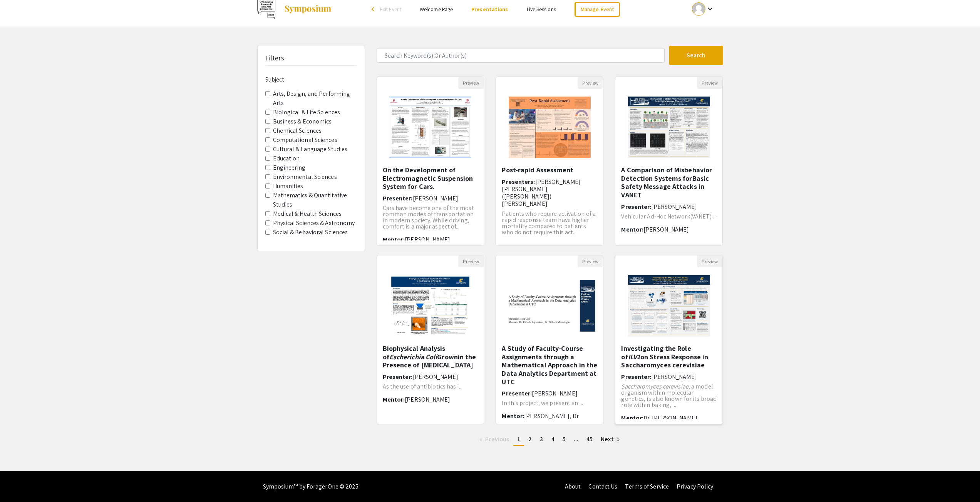 The image size is (980, 502). Describe the element at coordinates (305, 177) in the screenshot. I see `label: Environmental Sciences` at that location.